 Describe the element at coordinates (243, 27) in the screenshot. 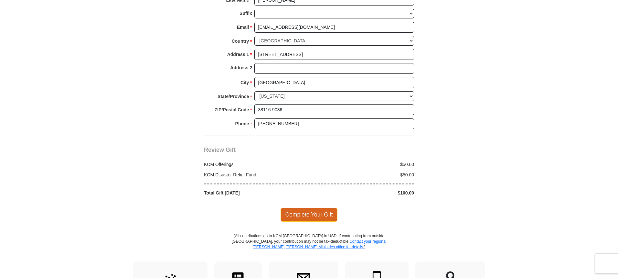

I see `strong: Email` at that location.